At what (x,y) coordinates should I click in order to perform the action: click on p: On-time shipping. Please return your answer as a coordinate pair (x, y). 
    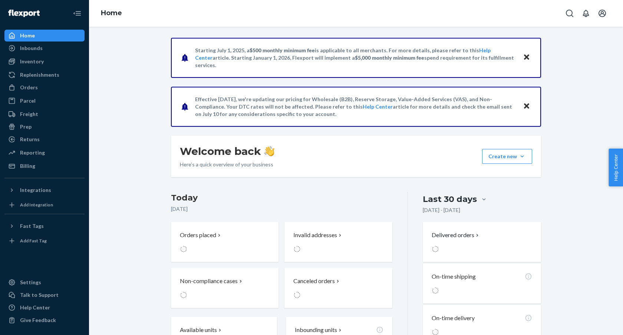
    Looking at the image, I should click on (454, 277).